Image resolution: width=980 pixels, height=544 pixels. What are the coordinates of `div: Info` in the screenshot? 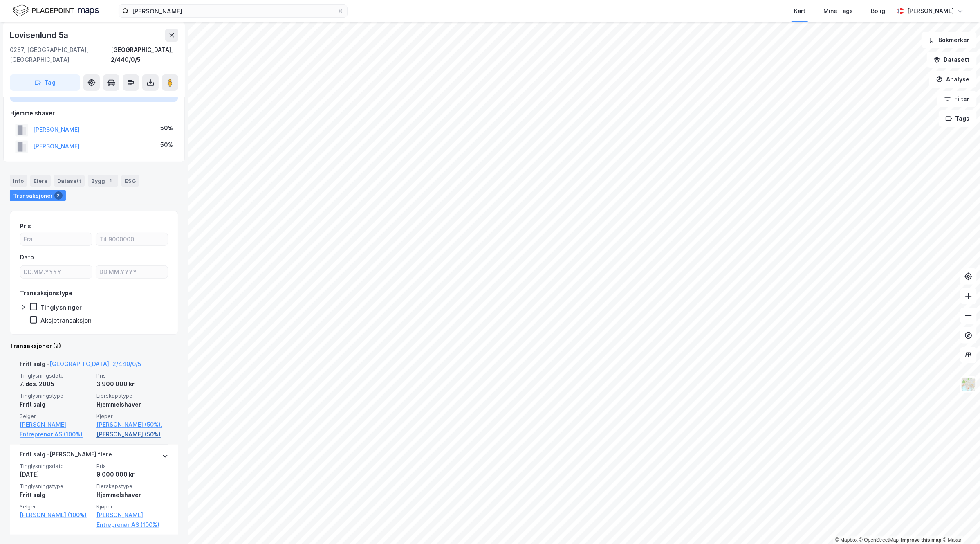 It's located at (18, 181).